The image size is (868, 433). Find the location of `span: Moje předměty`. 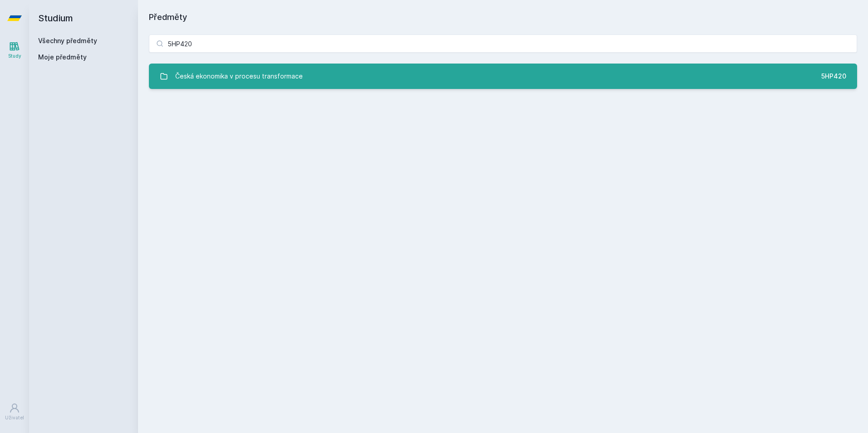

span: Moje předměty is located at coordinates (62, 57).